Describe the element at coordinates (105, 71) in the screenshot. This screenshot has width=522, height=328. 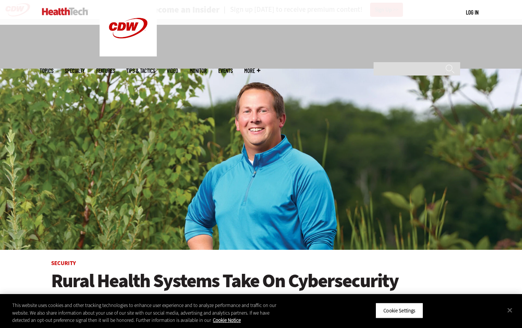
I see `a: Features` at that location.